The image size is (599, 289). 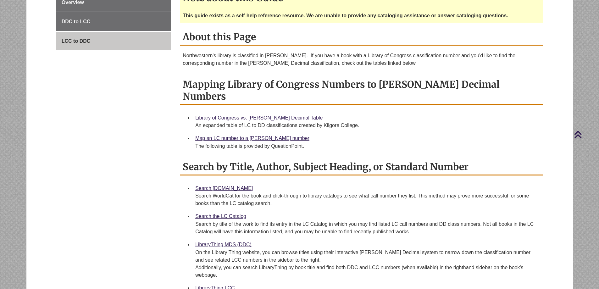 What do you see at coordinates (585, 134) in the screenshot?
I see `a: Back to Top` at bounding box center [585, 134].